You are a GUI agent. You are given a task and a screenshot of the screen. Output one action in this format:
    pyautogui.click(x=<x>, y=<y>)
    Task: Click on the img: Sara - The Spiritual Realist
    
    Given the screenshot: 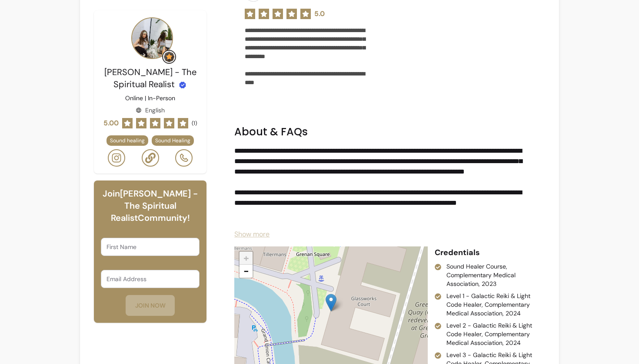 What is the action you would take?
    pyautogui.click(x=331, y=302)
    